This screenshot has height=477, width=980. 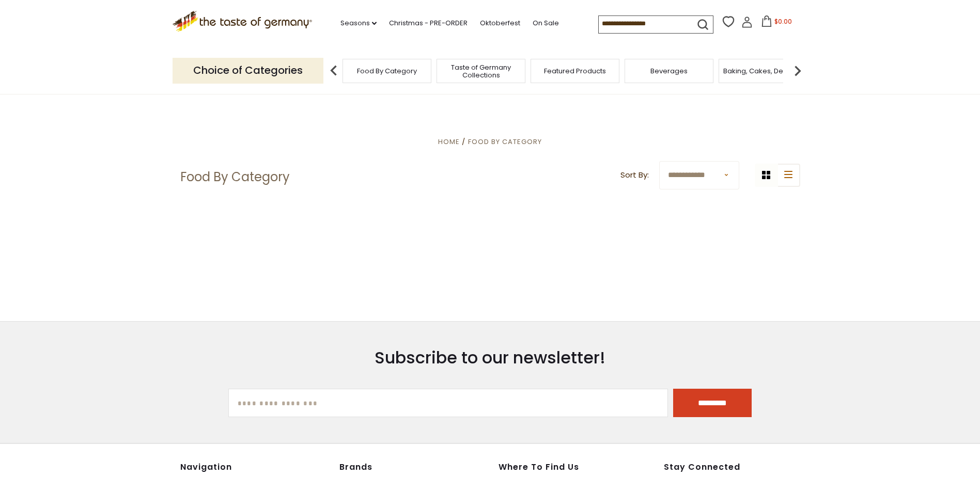 I want to click on img: previous arrow, so click(x=334, y=71).